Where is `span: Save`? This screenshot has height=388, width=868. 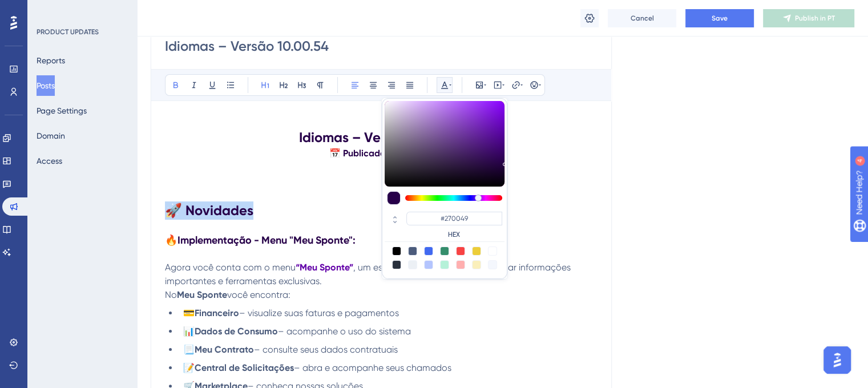
span: Save is located at coordinates (719, 18).